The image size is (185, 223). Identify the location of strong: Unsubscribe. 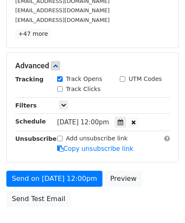
(36, 139).